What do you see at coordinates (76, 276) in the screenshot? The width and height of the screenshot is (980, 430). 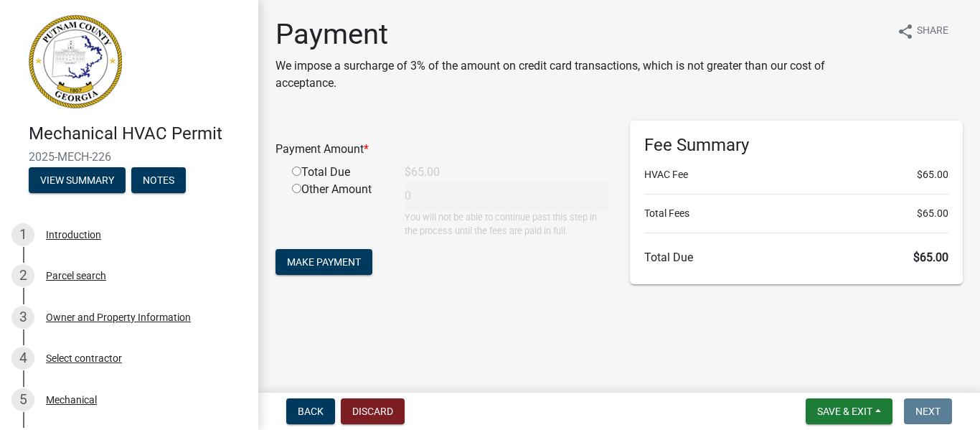 I see `div: Parcel search` at bounding box center [76, 276].